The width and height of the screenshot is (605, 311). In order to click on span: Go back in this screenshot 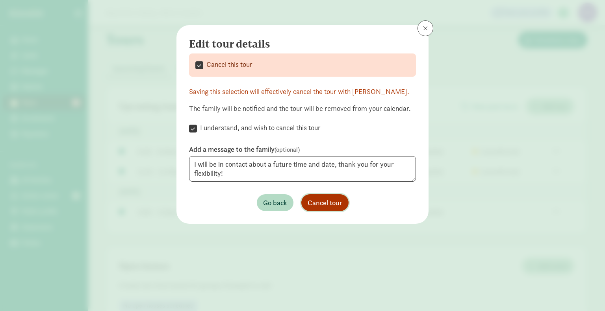, I will do `click(275, 203)`.